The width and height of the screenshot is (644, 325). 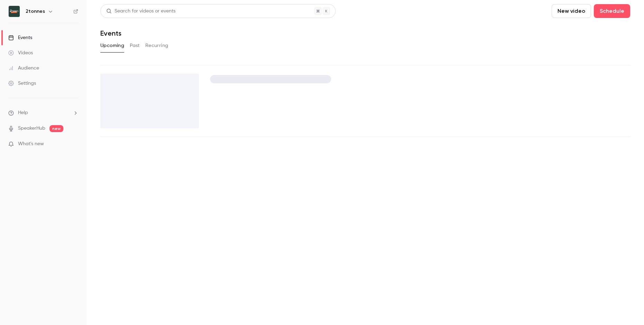 I want to click on span: Help, so click(x=23, y=113).